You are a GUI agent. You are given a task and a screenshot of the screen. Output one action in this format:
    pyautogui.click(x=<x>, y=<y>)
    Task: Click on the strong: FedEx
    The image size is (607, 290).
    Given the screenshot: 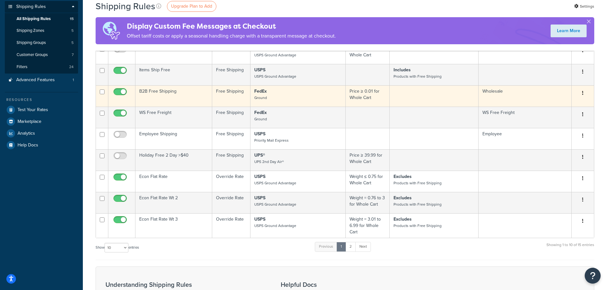 What is the action you would take?
    pyautogui.click(x=260, y=112)
    